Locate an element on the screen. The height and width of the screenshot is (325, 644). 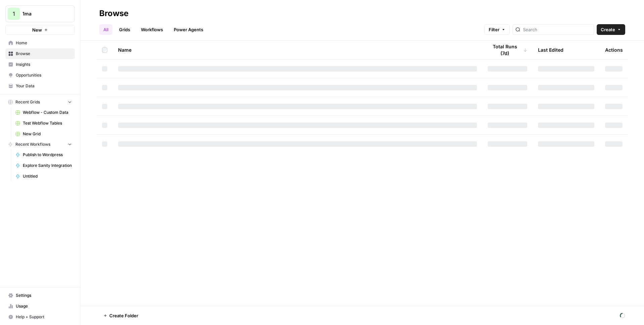
button: Filter is located at coordinates (497, 29).